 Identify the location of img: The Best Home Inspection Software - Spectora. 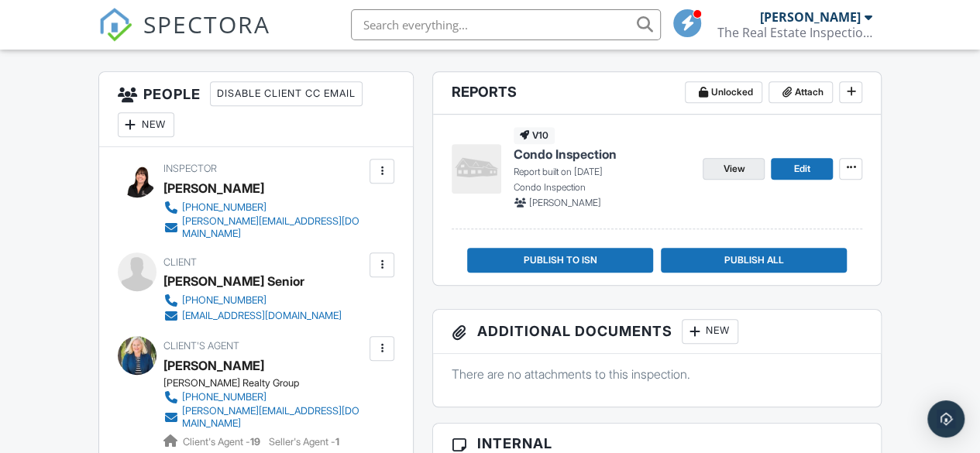
(116, 25).